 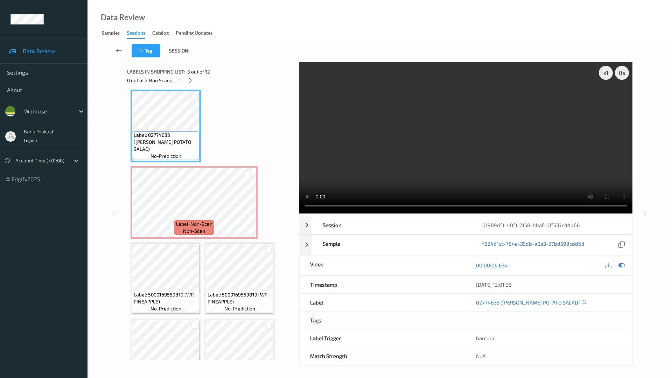 What do you see at coordinates (114, 33) in the screenshot?
I see `a: Samples` at bounding box center [114, 33].